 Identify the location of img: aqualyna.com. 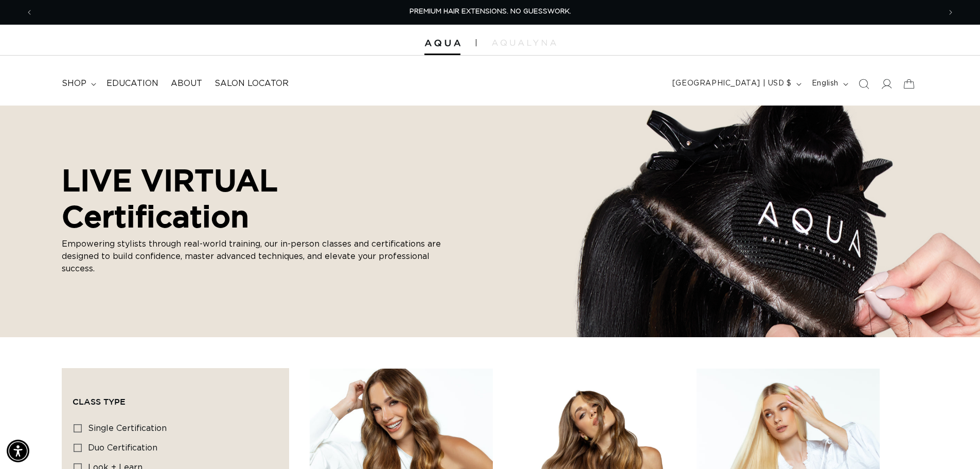
(524, 43).